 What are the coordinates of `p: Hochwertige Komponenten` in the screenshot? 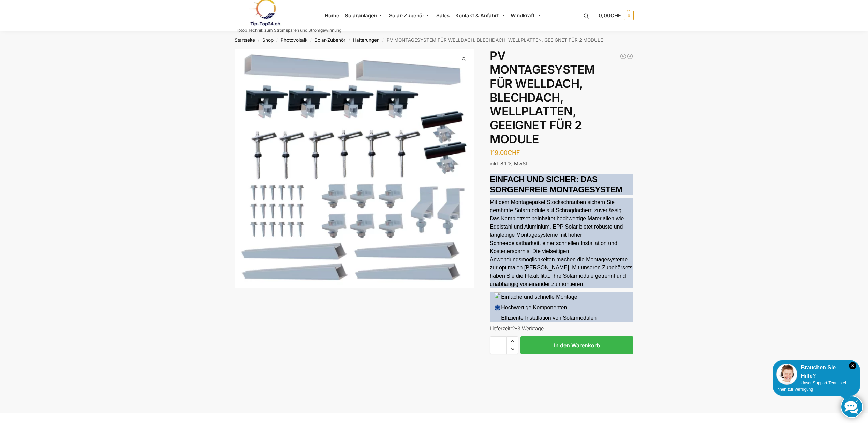 It's located at (534, 308).